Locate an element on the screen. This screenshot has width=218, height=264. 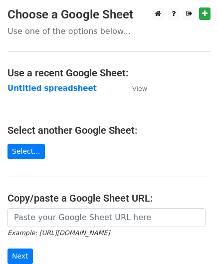
input: Next is located at coordinates (20, 256).